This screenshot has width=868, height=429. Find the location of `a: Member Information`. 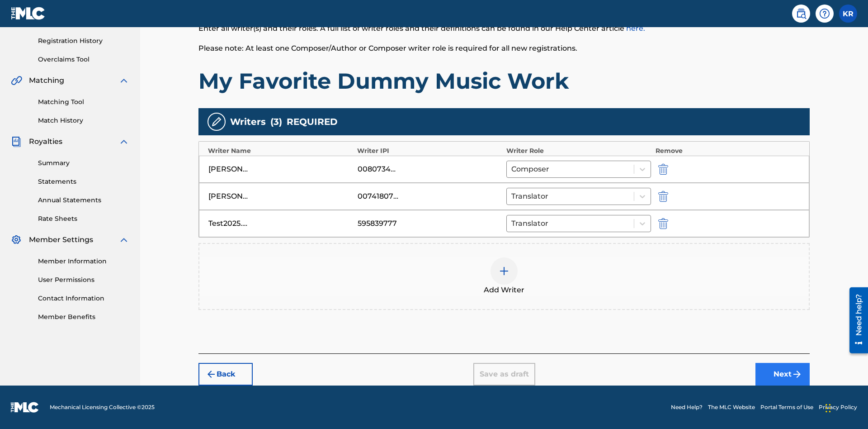

a: Member Information is located at coordinates (84, 261).